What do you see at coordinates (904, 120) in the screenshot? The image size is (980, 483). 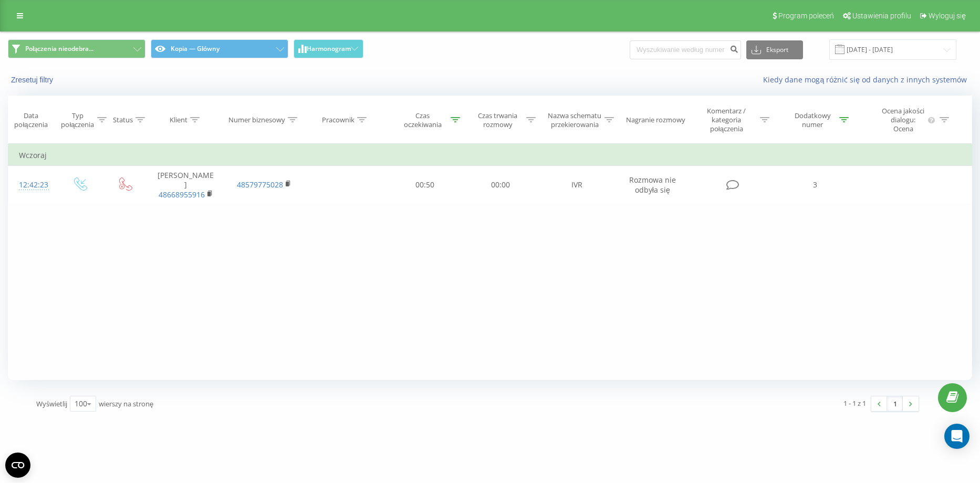 I see `div: Ocena jakości dialogu: Ocena` at bounding box center [904, 120].